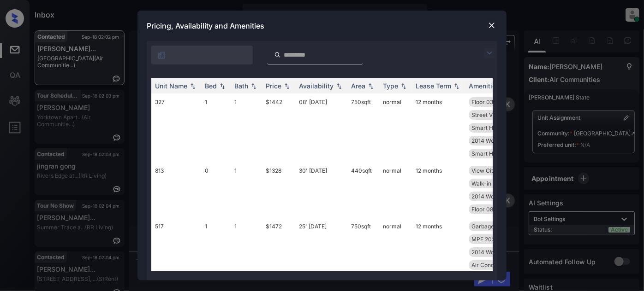  I want to click on td: 327, so click(176, 127).